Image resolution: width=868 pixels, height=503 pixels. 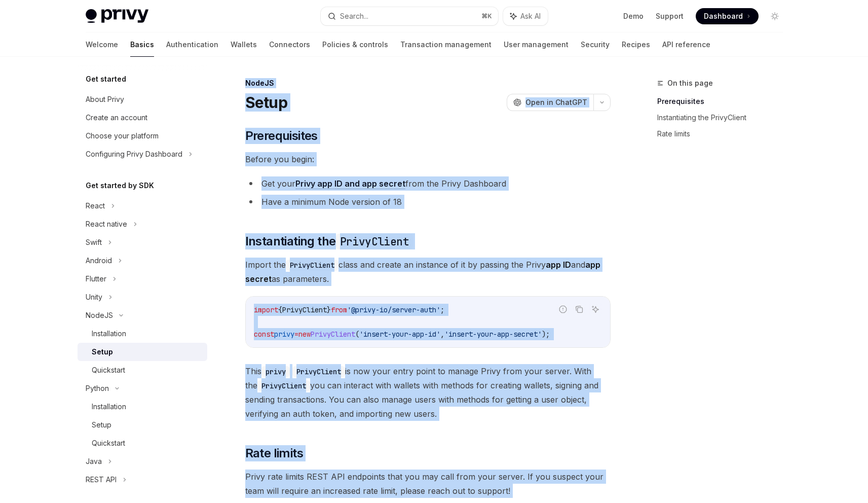 What do you see at coordinates (579, 310) in the screenshot?
I see `button: Copy the contents from the code block` at bounding box center [579, 310].